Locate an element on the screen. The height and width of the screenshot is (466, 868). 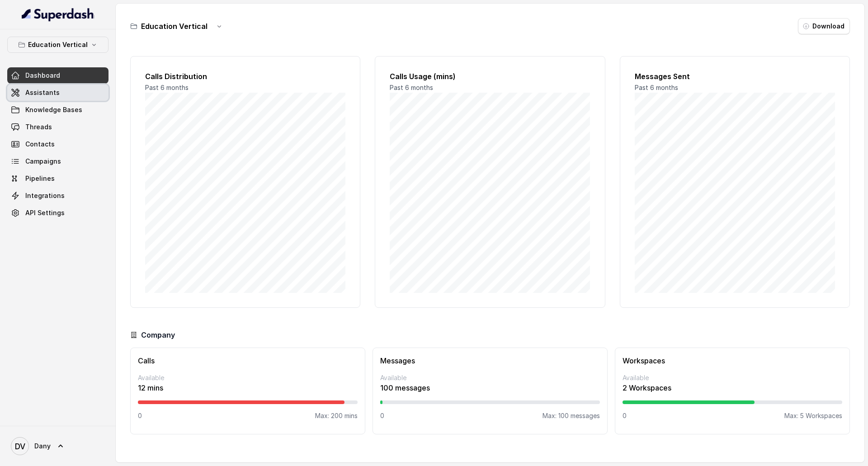
text: DV is located at coordinates (20, 446).